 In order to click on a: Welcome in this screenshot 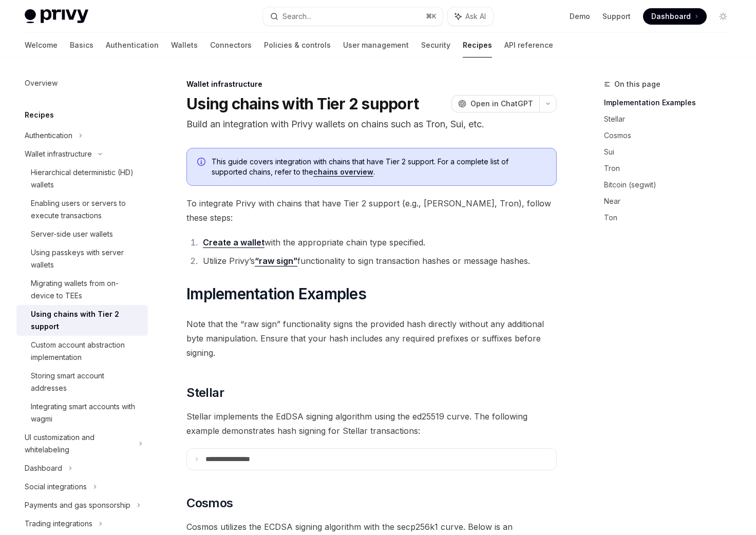, I will do `click(41, 45)`.